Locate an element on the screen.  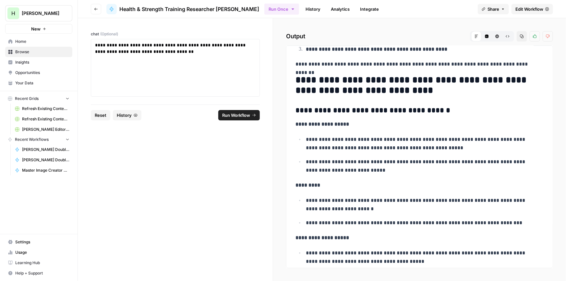
label: chat is located at coordinates (175, 34).